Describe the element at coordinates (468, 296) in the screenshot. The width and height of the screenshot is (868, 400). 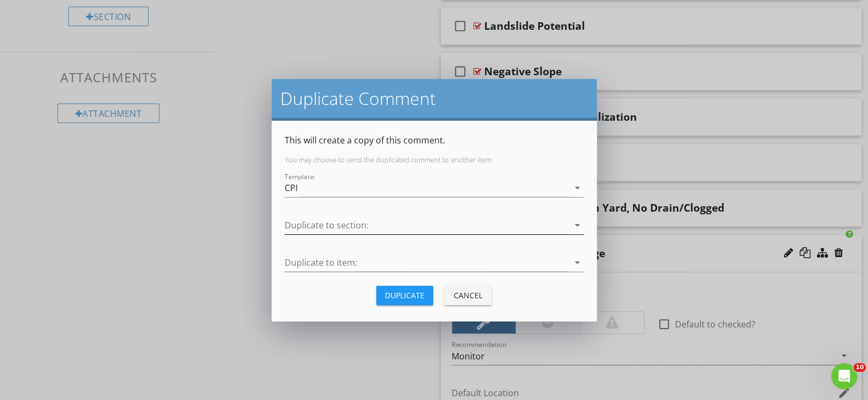
I see `div: Cancel` at that location.